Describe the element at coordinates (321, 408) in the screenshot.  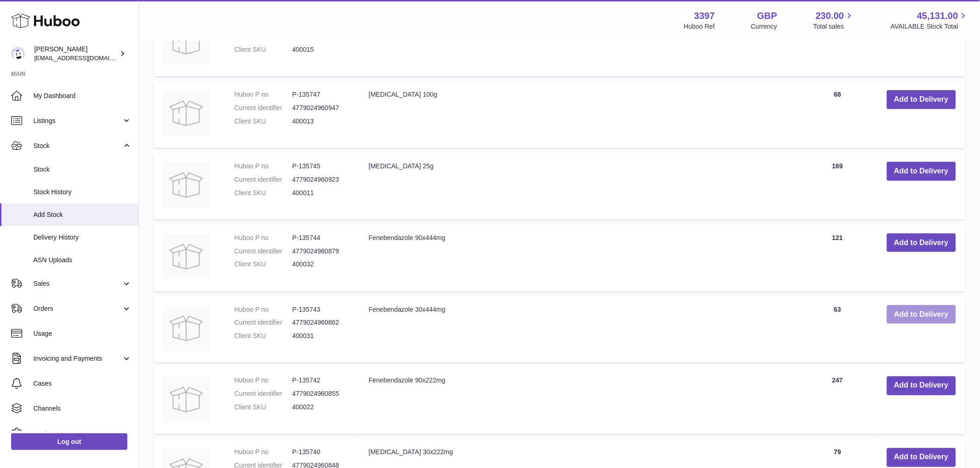
I see `dd: 400022` at that location.